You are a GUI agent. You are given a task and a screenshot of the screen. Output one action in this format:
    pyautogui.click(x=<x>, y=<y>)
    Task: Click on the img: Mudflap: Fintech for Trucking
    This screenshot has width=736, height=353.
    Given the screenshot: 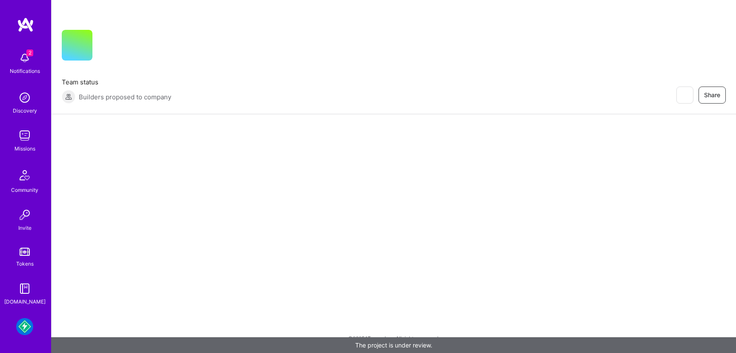 What is the action you would take?
    pyautogui.click(x=25, y=326)
    